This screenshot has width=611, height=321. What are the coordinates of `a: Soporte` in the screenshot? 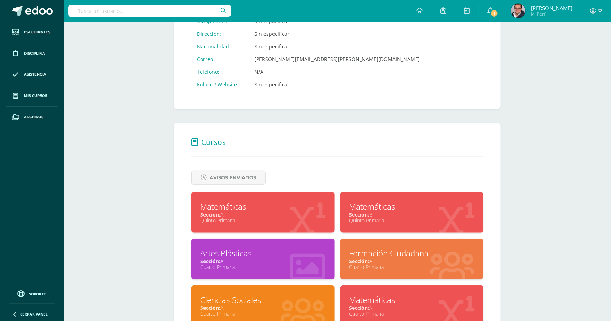 It's located at (32, 293).